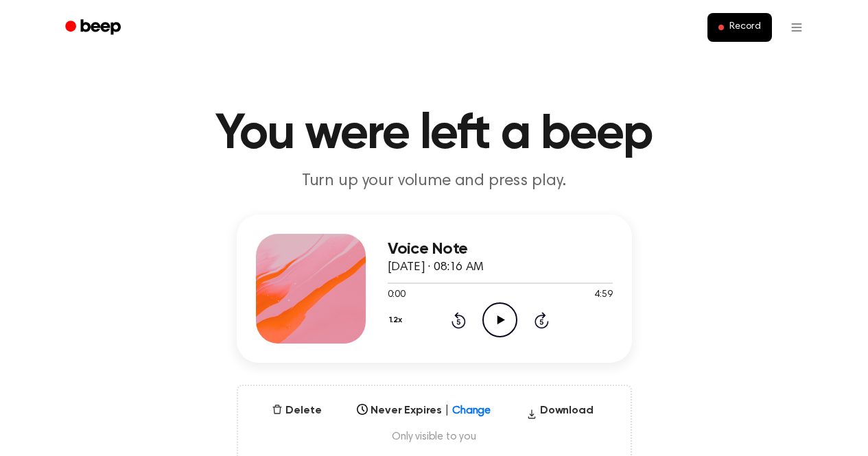  Describe the element at coordinates (739, 27) in the screenshot. I see `button: Record` at that location.